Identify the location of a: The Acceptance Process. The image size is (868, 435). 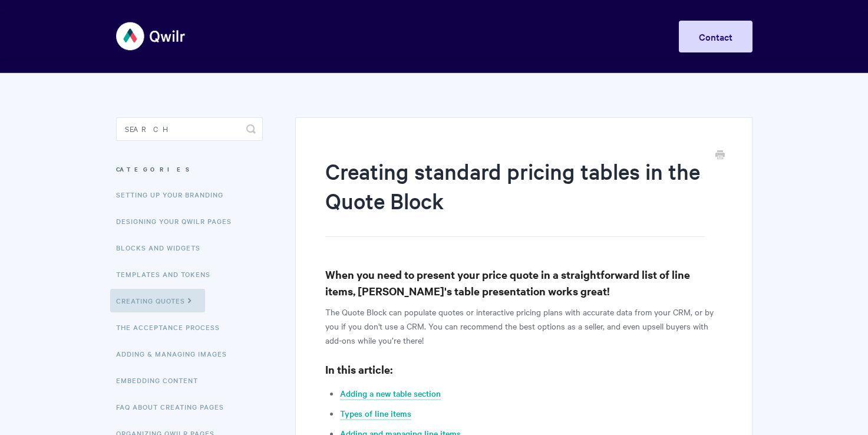
(172, 327).